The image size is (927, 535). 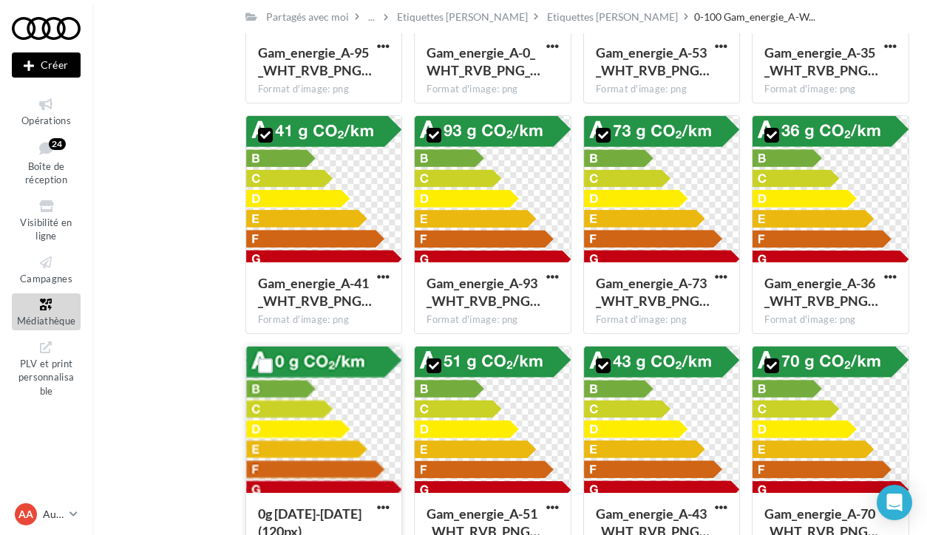 I want to click on span: 0-100 Gam_energie_A-W..., so click(x=755, y=17).